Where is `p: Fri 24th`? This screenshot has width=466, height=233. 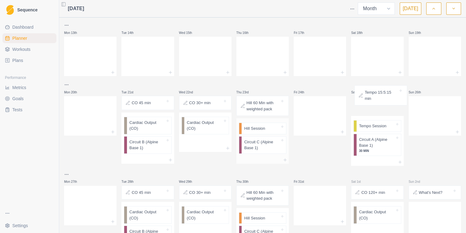
p: Fri 24th is located at coordinates (303, 92).